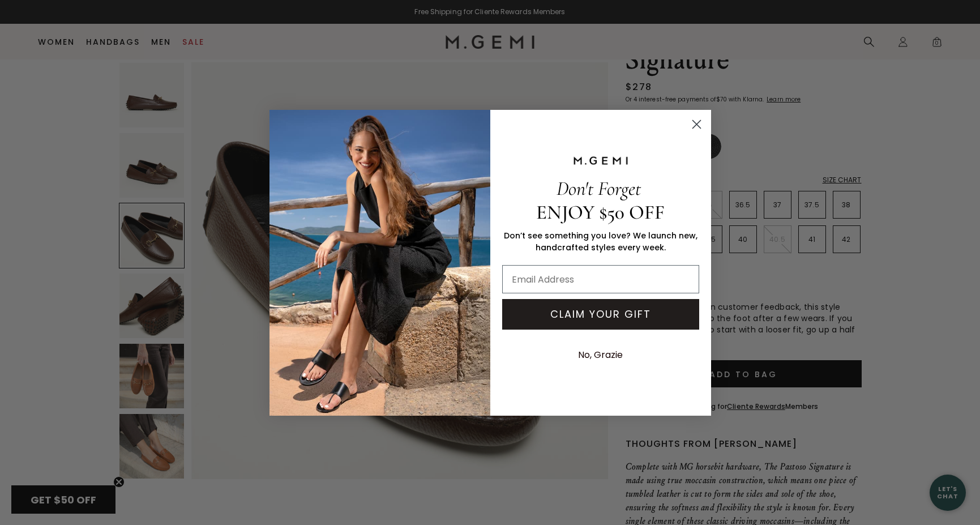  I want to click on img: M.GEMI, so click(601, 161).